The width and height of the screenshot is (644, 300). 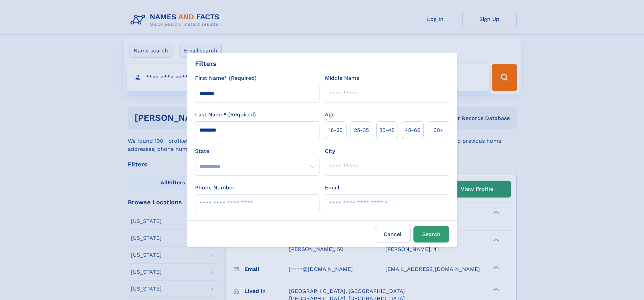 What do you see at coordinates (206, 63) in the screenshot?
I see `div: Filters` at bounding box center [206, 63].